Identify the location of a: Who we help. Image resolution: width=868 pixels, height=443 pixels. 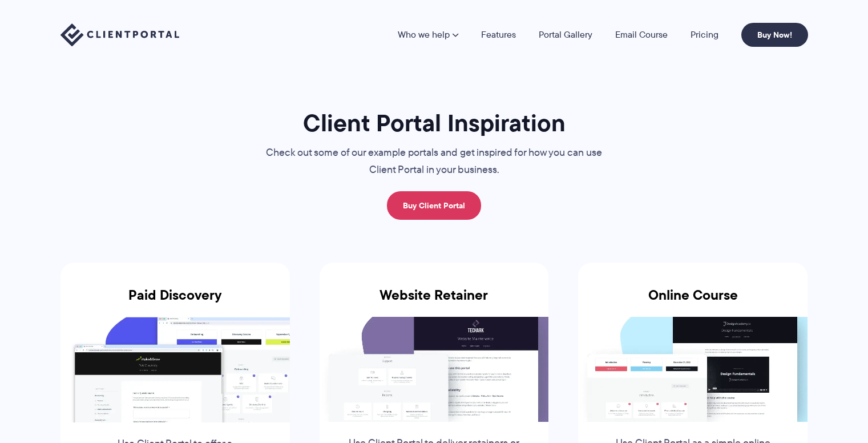
(428, 35).